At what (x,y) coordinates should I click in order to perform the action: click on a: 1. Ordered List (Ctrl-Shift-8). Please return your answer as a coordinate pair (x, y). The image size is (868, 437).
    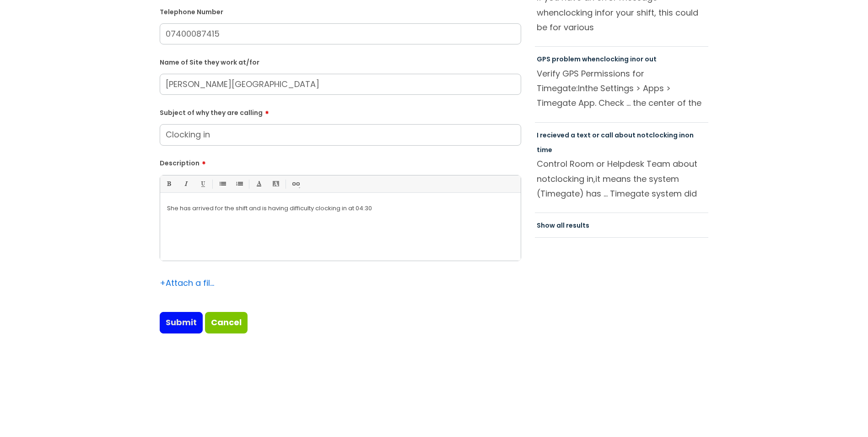
    Looking at the image, I should click on (239, 184).